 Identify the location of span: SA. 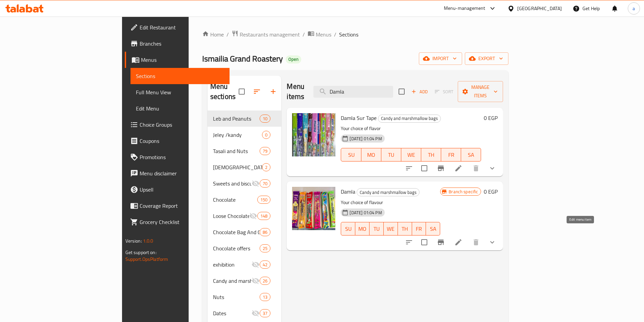
(433, 229).